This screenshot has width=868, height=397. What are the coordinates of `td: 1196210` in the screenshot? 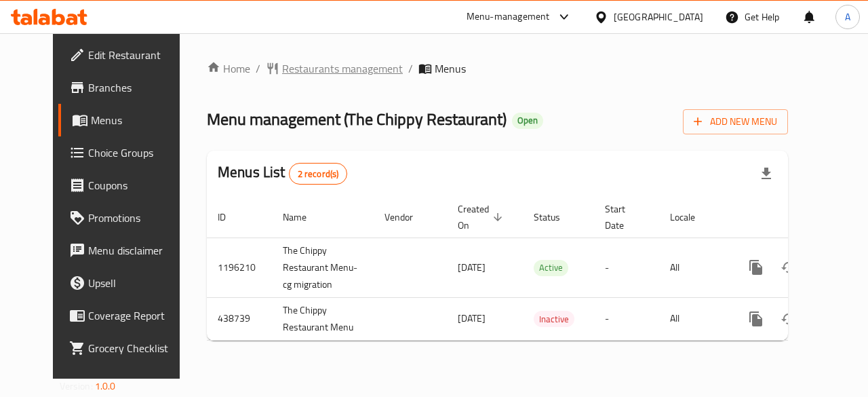 It's located at (239, 267).